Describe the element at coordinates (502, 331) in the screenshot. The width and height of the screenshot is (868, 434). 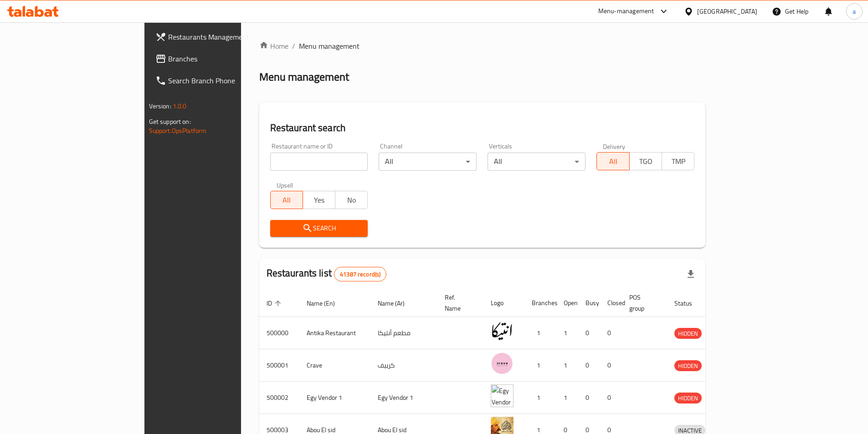
I see `img: Antika Restaurant` at that location.